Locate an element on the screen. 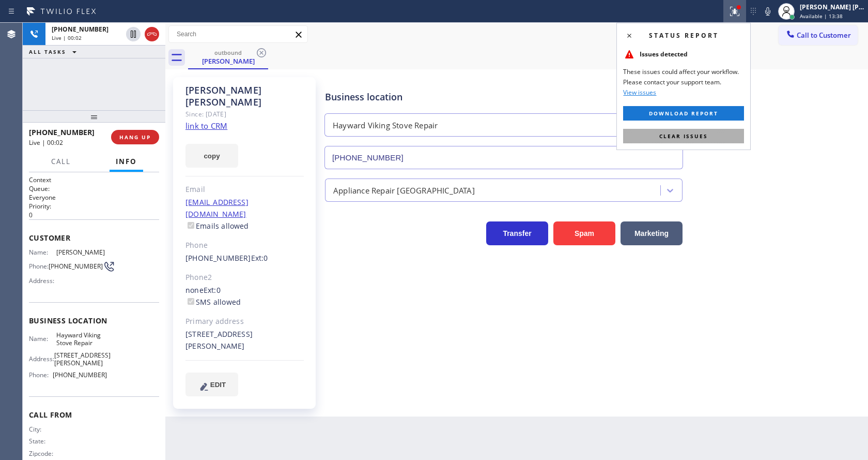 This screenshot has height=460, width=868. span: EDIT is located at coordinates (218, 384).